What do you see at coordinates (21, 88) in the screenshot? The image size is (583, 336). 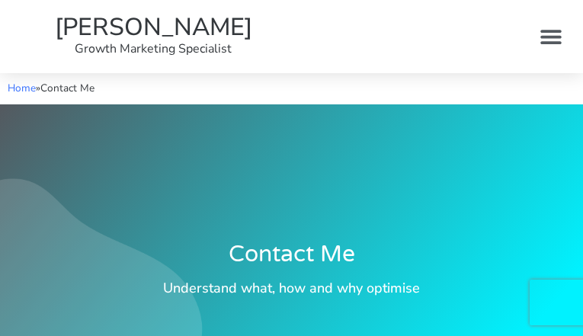 I see `a: Home` at bounding box center [21, 88].